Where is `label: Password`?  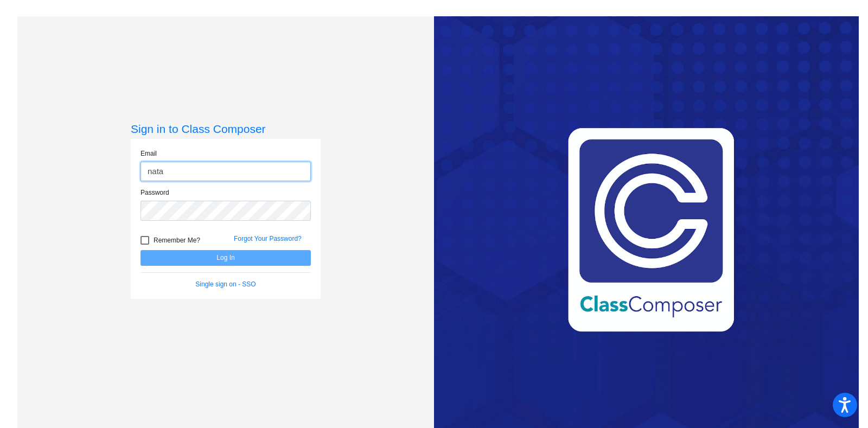 label: Password is located at coordinates (154, 193).